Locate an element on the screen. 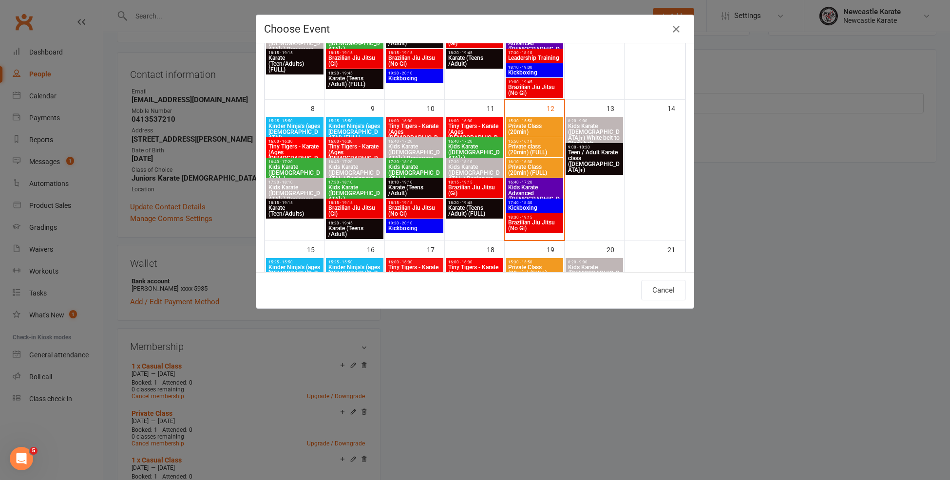 This screenshot has height=480, width=950. span: 9:00 - 10:20 is located at coordinates (594, 147).